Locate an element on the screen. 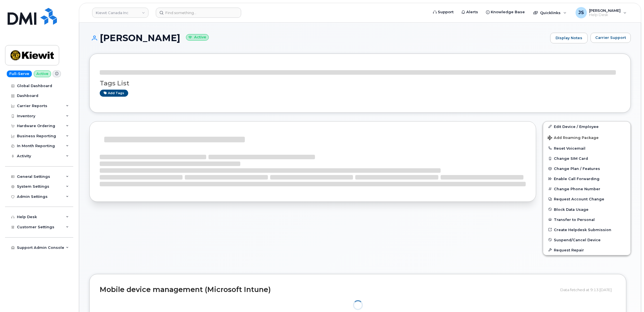 The image size is (644, 312). button: Transfer to Personal is located at coordinates (587, 220).